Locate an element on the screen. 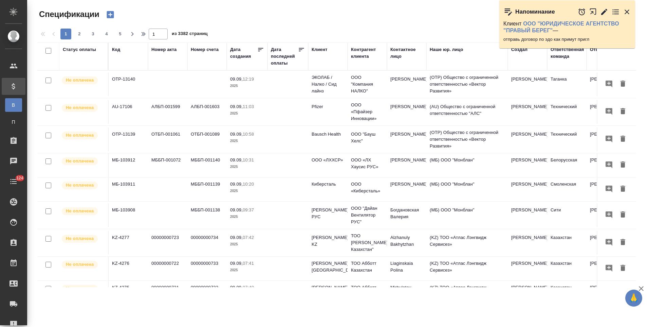 This screenshot has height=327, width=649. td: KZ-4275 is located at coordinates (128, 292).